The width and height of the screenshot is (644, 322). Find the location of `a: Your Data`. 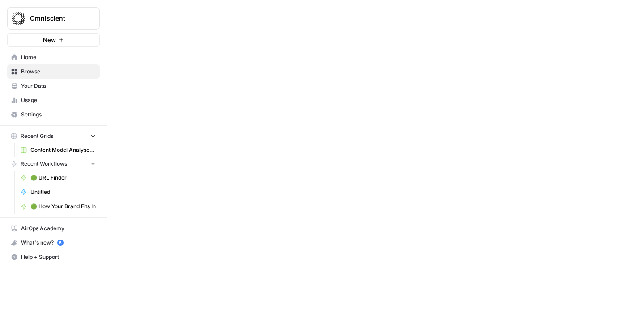

a: Your Data is located at coordinates (53, 86).